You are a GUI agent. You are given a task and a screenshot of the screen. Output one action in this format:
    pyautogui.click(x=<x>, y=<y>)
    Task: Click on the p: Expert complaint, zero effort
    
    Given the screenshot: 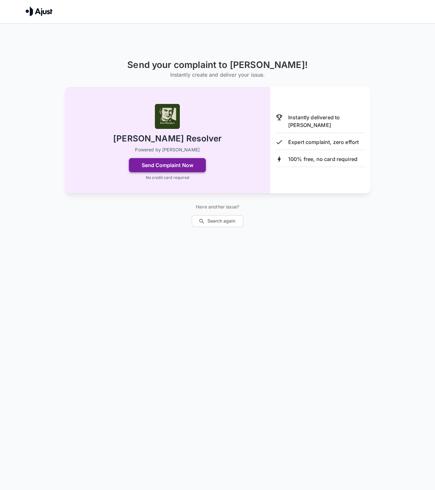 What is the action you would take?
    pyautogui.click(x=324, y=142)
    